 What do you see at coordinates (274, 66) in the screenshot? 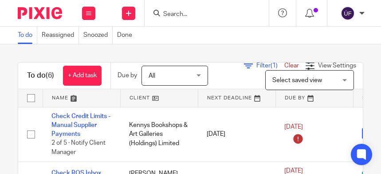
I see `span: (1)` at bounding box center [274, 66].